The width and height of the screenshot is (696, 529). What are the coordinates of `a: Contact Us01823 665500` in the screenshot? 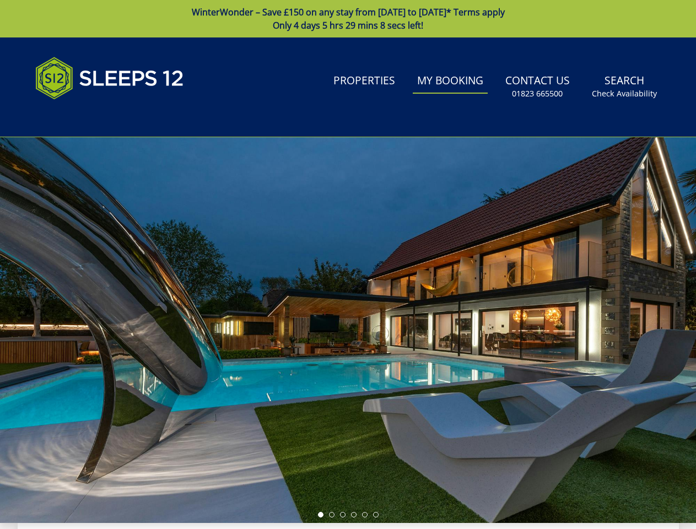 It's located at (538, 87).